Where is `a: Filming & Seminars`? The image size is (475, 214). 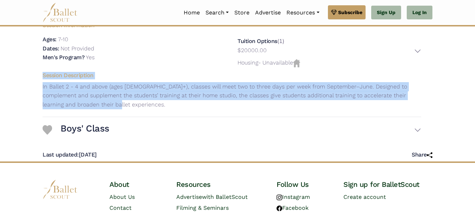
a: Filming & Seminars is located at coordinates (202, 207).